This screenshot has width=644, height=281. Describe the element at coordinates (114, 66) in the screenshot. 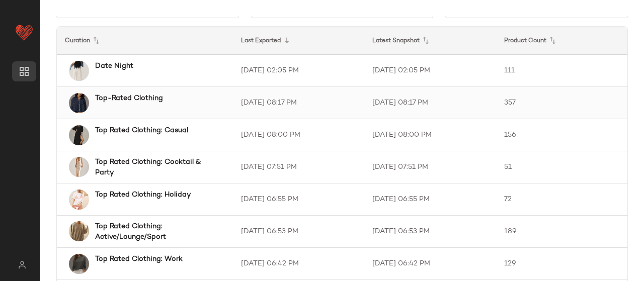

I see `b: Date Night` at that location.